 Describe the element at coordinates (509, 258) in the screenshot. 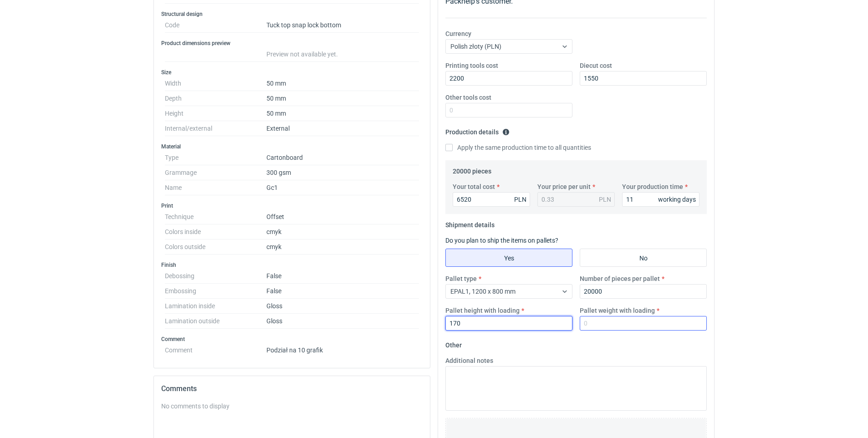

I see `label: Yes` at that location.